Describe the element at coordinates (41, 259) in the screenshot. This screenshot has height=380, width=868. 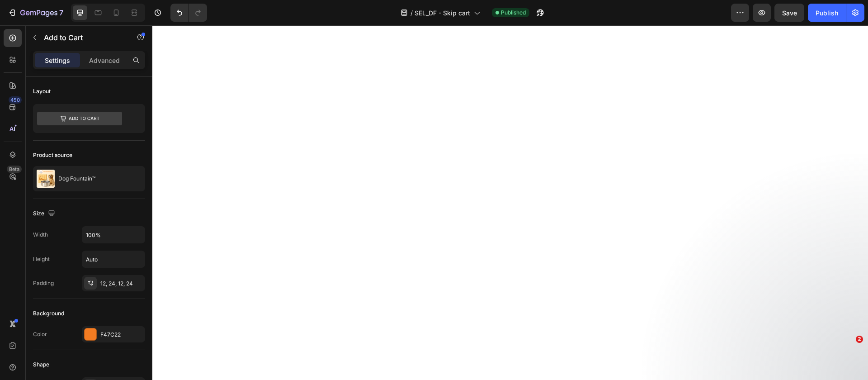
I see `div: Height` at that location.